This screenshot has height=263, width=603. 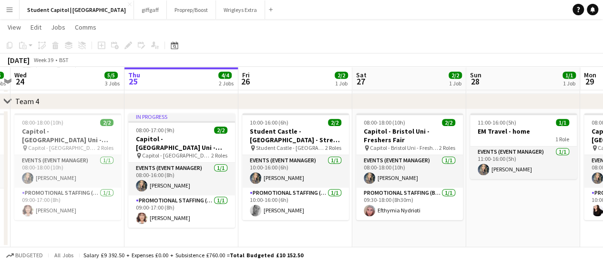 What do you see at coordinates (182, 117) in the screenshot?
I see `div: In progress` at bounding box center [182, 117].